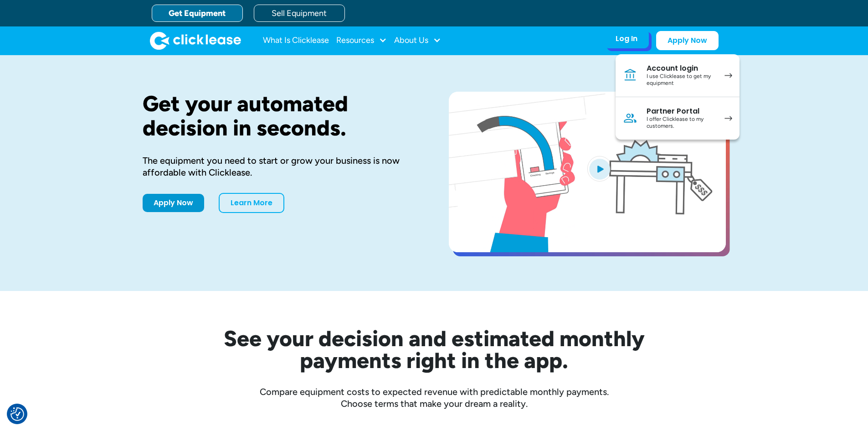 Image resolution: width=868 pixels, height=431 pixels. What do you see at coordinates (196, 41) in the screenshot?
I see `a: home` at bounding box center [196, 41].